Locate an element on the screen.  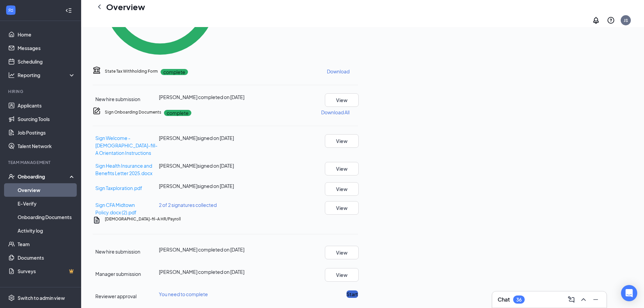
h5: Sign Onboarding Documents is located at coordinates (133, 112).